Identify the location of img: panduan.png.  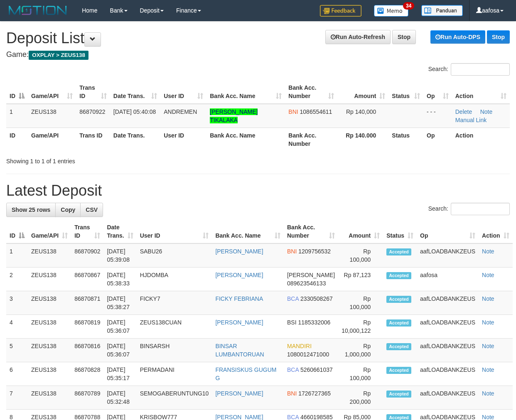
(442, 10).